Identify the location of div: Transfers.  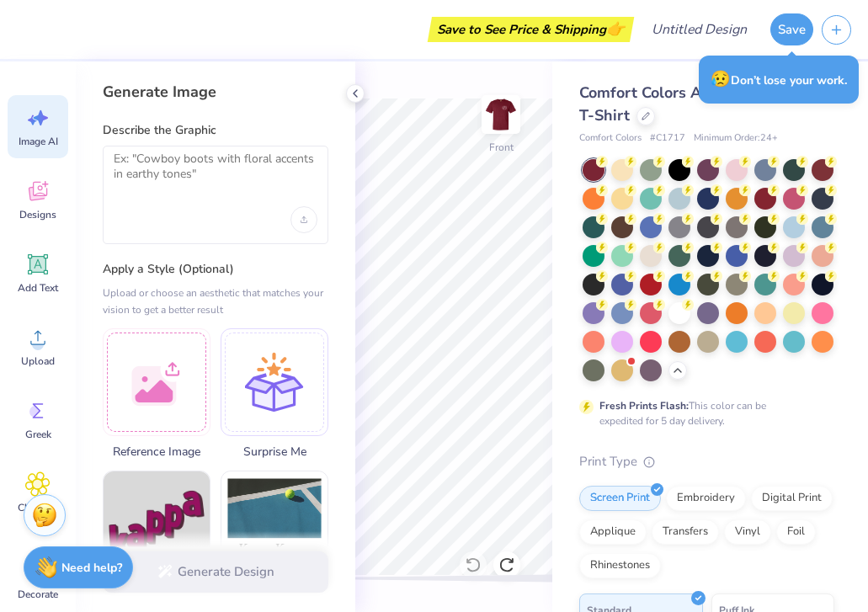
(685, 532).